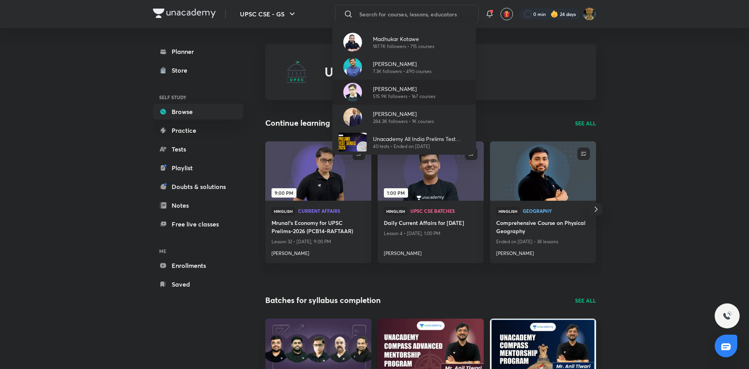 The width and height of the screenshot is (749, 369). I want to click on p: Madhukar Kotawe, so click(403, 39).